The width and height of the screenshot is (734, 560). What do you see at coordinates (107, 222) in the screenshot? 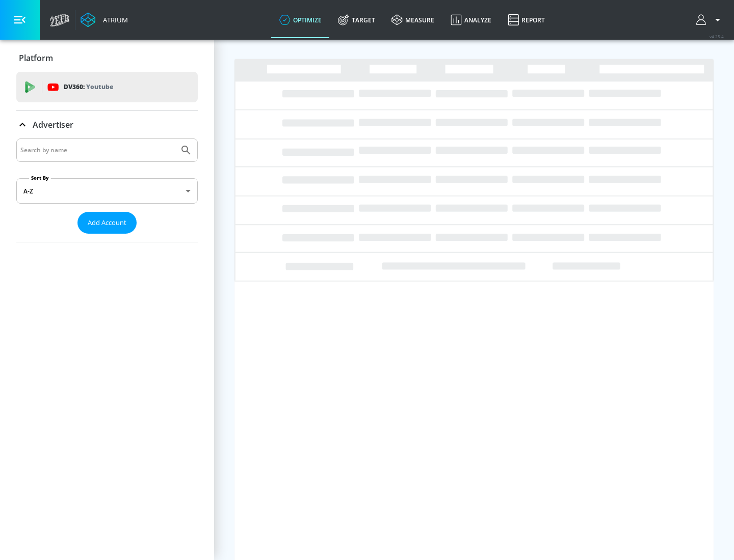
I see `span: Add Account` at bounding box center [107, 222].